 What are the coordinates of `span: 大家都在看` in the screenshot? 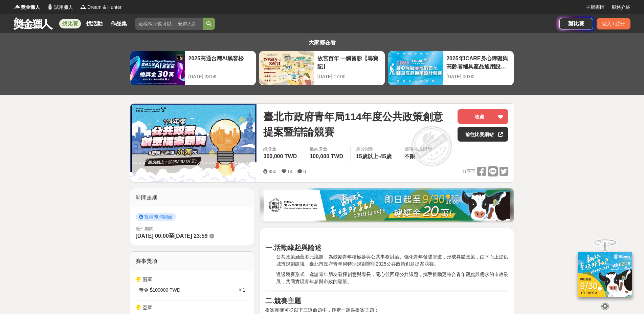 It's located at (322, 42).